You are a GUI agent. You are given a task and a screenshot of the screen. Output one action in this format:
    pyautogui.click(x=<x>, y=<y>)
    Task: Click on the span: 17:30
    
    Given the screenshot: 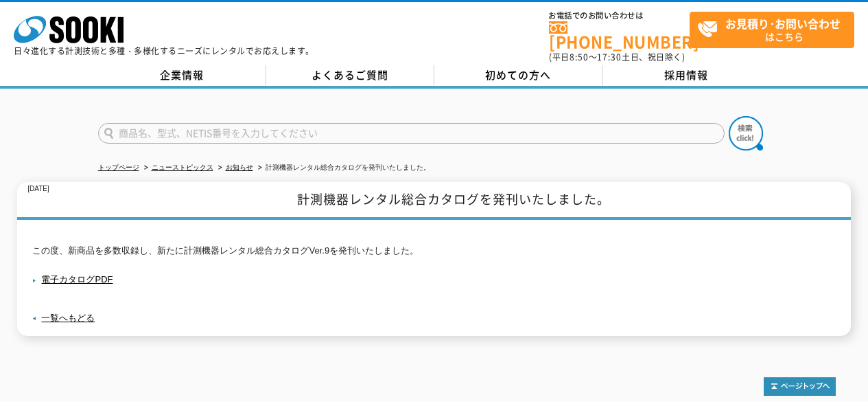 What is the action you would take?
    pyautogui.click(x=609, y=57)
    